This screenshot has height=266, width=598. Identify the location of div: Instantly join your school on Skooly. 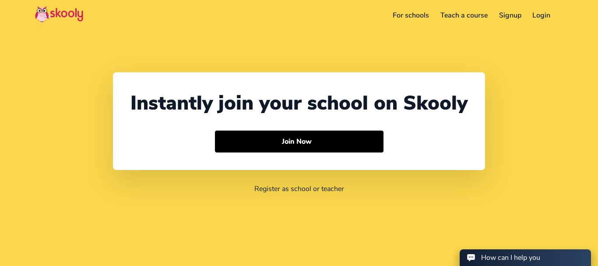
(299, 103).